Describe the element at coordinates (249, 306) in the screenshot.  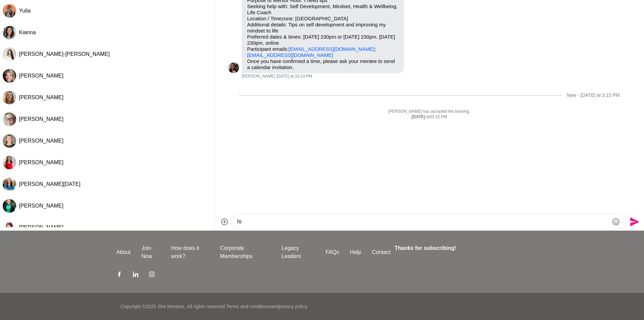
I see `a: Terms and conditions` at that location.